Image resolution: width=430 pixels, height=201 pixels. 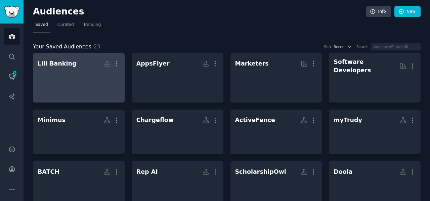 I want to click on button: Recent, so click(x=343, y=47).